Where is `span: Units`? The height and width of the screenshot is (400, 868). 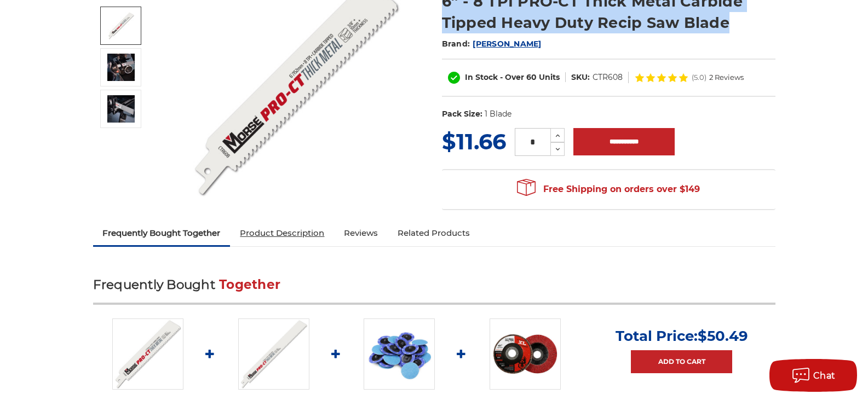 span: Units is located at coordinates (549, 77).